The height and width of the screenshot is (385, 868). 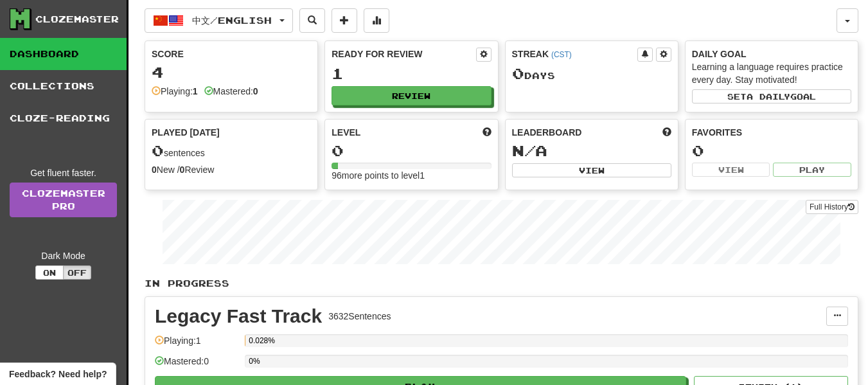 I want to click on strong: 1, so click(x=196, y=92).